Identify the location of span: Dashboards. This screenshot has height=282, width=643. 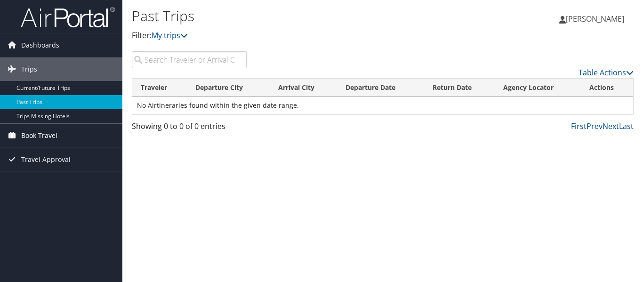
(40, 45).